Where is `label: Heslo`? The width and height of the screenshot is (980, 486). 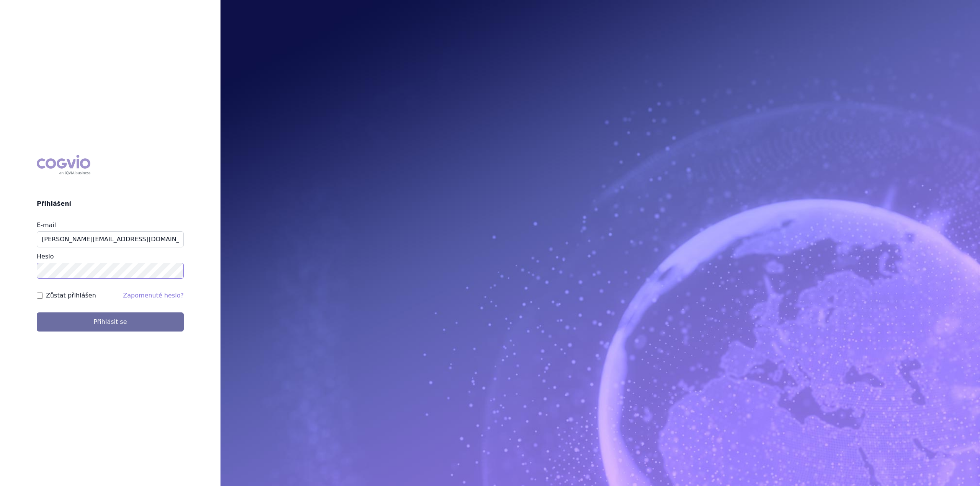
label: Heslo is located at coordinates (45, 257).